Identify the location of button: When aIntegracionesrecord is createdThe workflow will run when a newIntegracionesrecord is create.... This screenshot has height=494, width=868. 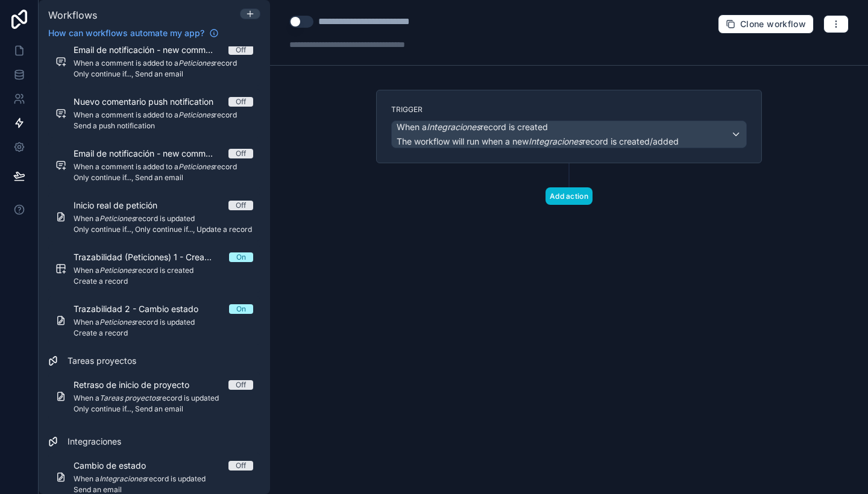
(569, 134).